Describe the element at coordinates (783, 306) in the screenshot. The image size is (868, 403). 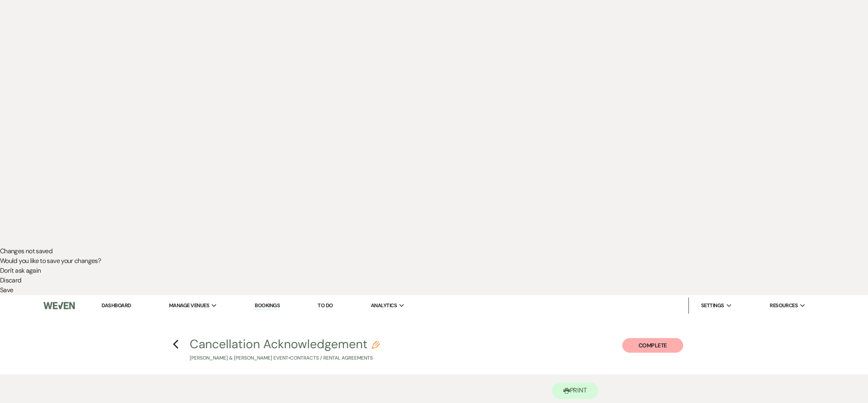
I see `span: Resources` at that location.